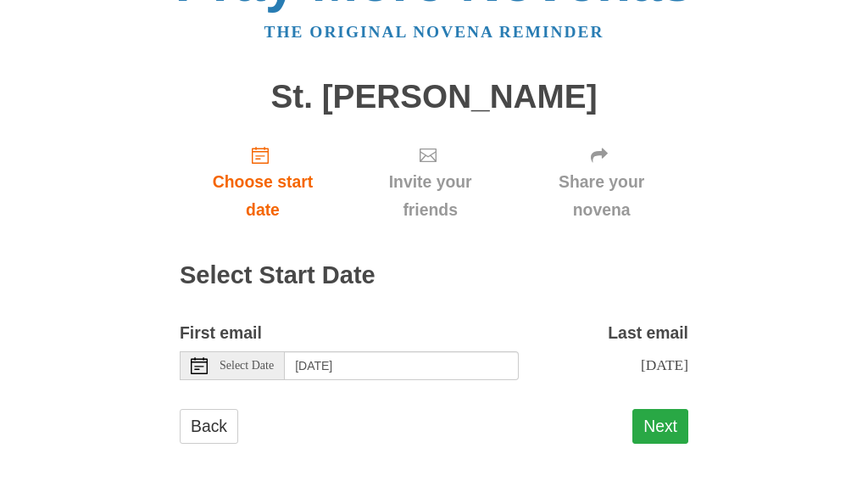  I want to click on span: Choose start date, so click(262, 196).